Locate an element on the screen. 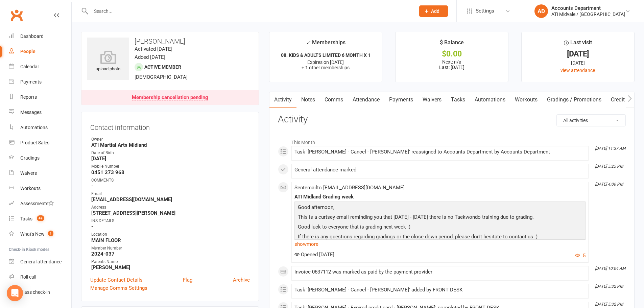 The image size is (644, 308). div: Address is located at coordinates (170, 207).